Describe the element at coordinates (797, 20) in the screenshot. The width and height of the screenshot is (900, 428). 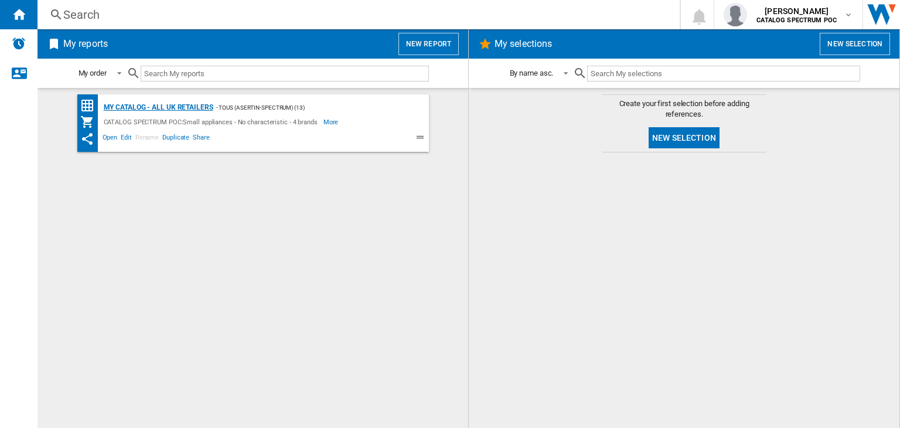
I see `b: CATALOG SPECTRUM POC` at that location.